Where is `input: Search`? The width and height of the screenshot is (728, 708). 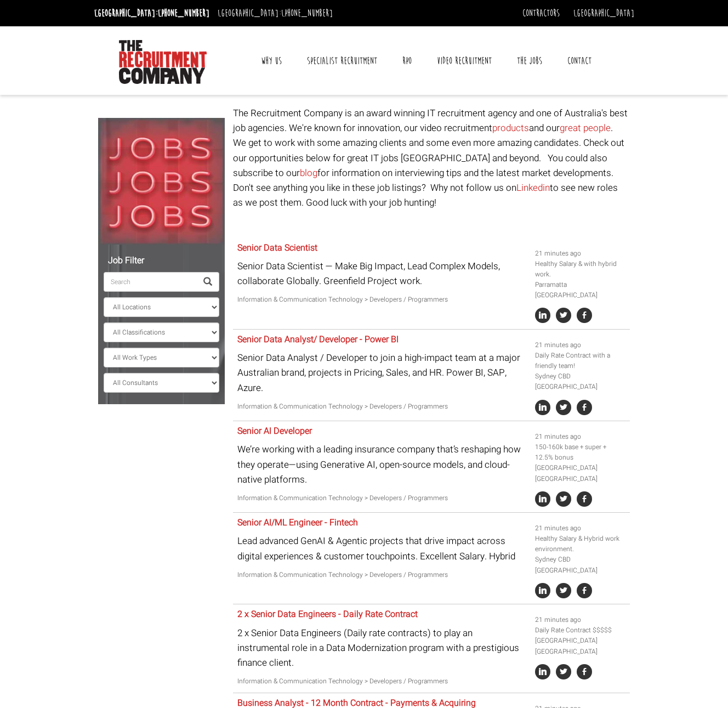
input: Search is located at coordinates (150, 282).